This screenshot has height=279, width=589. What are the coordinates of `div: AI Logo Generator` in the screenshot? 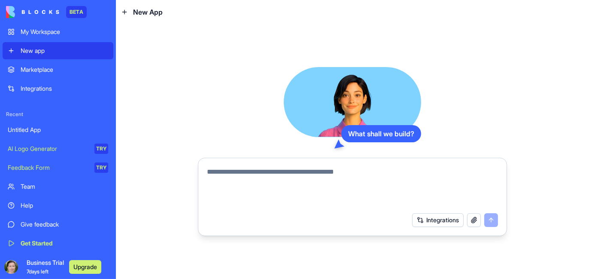 It's located at (48, 149).